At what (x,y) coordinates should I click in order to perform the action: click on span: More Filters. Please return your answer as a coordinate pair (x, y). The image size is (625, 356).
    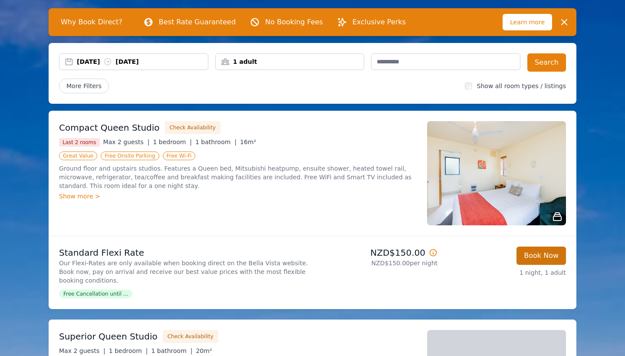
    Looking at the image, I should click on (84, 86).